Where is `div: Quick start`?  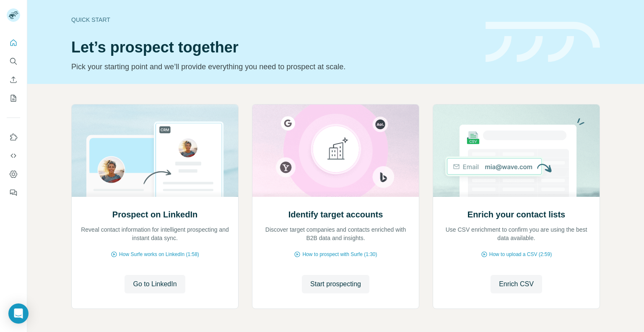
div: Quick start is located at coordinates (273, 20).